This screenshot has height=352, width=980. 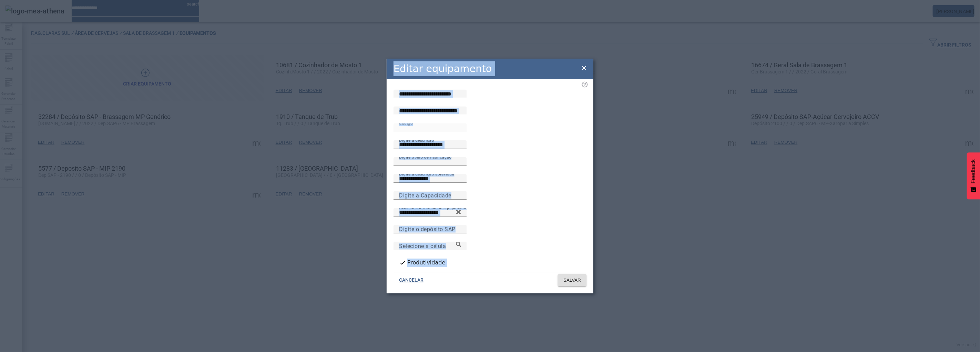 What do you see at coordinates (411, 280) in the screenshot?
I see `span: CANCELAR` at bounding box center [411, 280].